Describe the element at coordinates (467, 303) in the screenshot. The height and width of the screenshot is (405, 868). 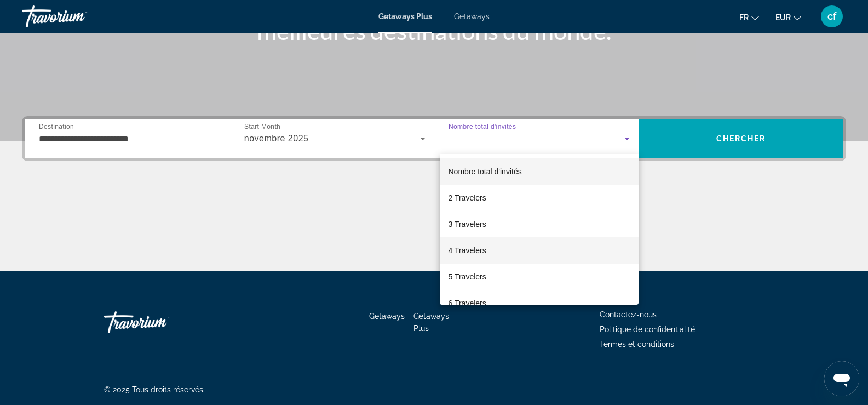
I see `span: 6 Travelers` at that location.